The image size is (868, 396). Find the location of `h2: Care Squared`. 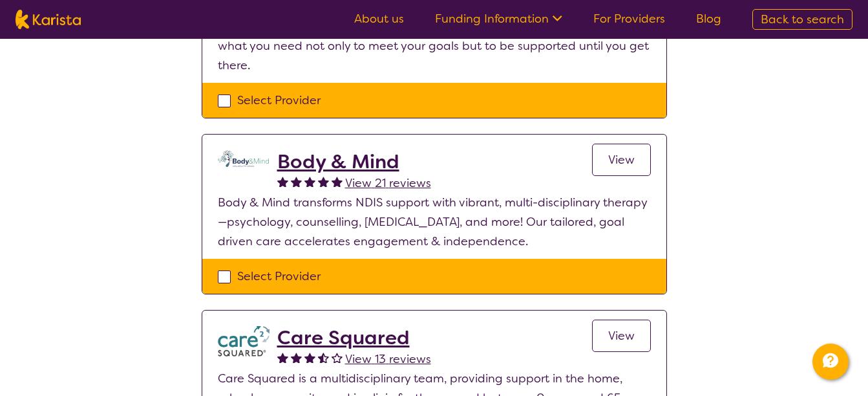

h2: Care Squared is located at coordinates (354, 338).